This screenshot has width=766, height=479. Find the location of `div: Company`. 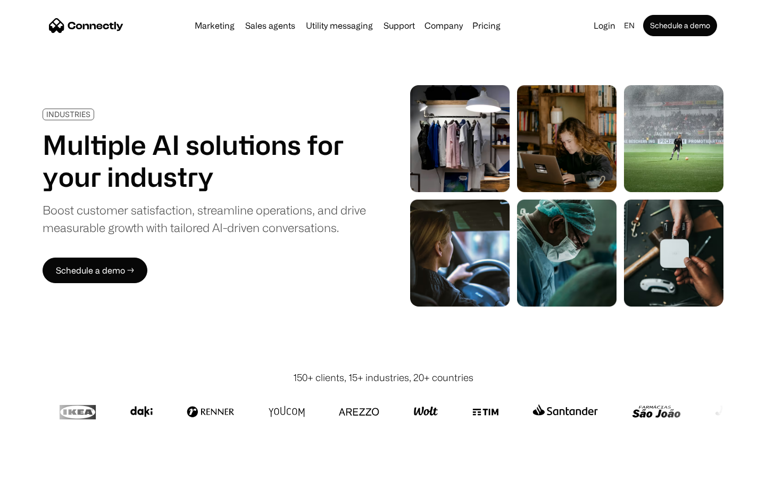

div: Company is located at coordinates (444, 26).